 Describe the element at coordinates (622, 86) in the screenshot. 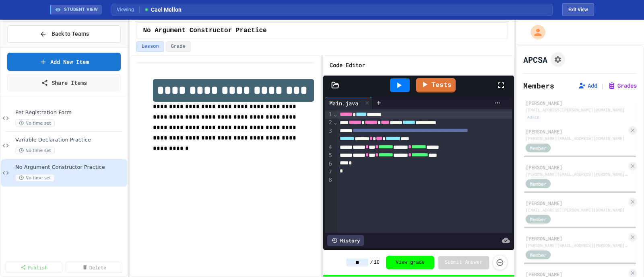

I see `button: Grades` at that location.